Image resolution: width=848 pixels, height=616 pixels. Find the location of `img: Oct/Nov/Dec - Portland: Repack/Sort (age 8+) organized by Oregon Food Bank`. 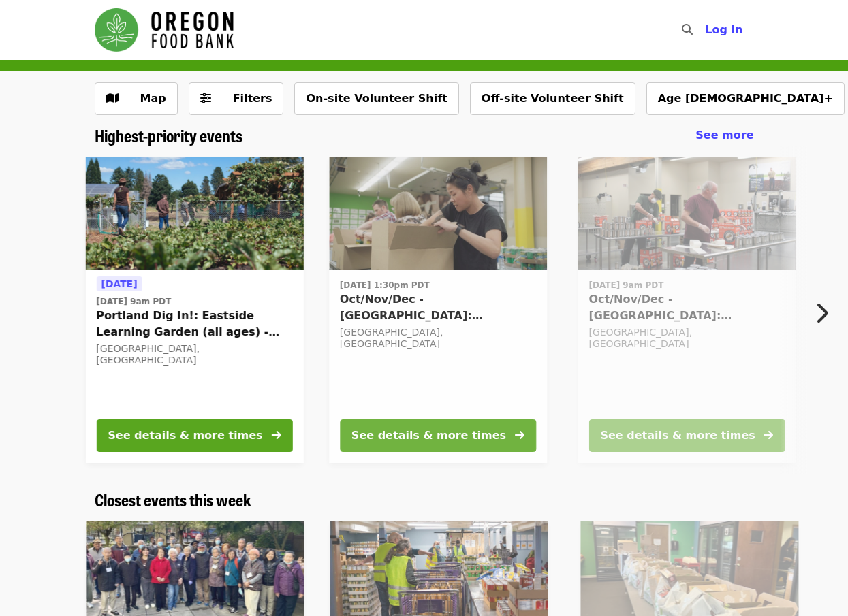

img: Oct/Nov/Dec - Portland: Repack/Sort (age 8+) organized by Oregon Food Bank is located at coordinates (438, 214).